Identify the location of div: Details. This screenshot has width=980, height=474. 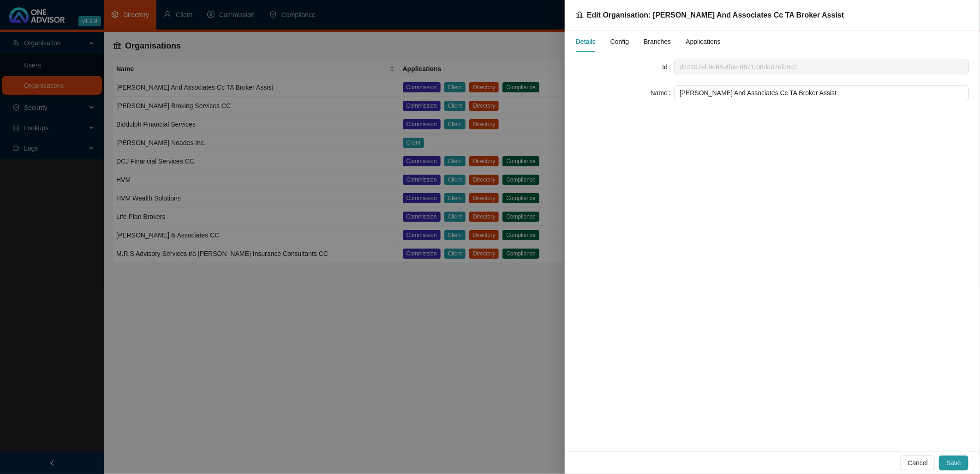
(586, 41).